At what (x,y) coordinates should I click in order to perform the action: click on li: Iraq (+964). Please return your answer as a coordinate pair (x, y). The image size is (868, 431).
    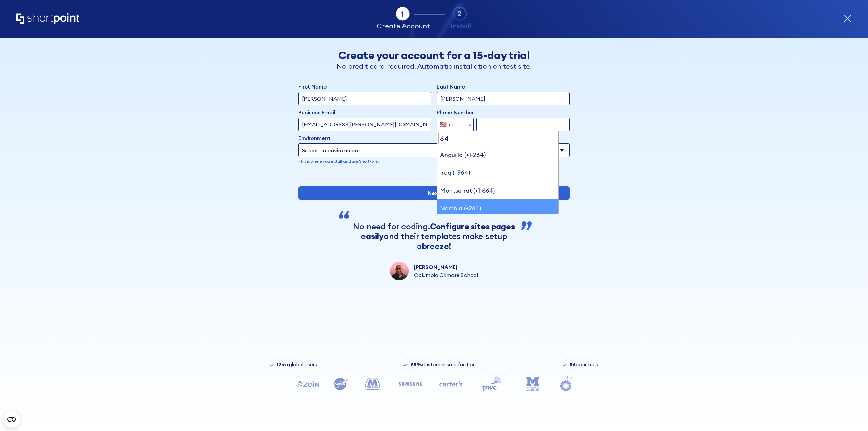
    Looking at the image, I should click on (498, 173).